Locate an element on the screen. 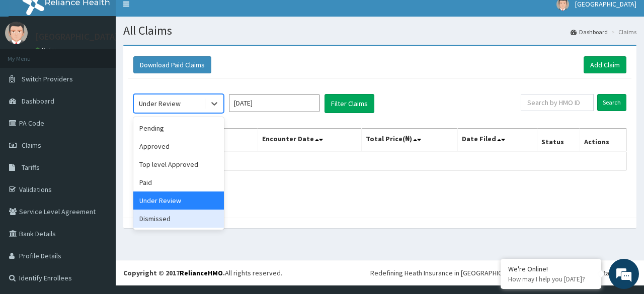 This screenshot has width=644, height=294. span: We're online! is located at coordinates (99, 135).